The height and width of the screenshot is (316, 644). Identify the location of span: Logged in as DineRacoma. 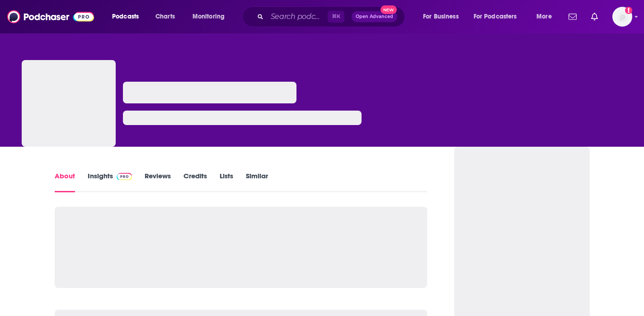
(622, 17).